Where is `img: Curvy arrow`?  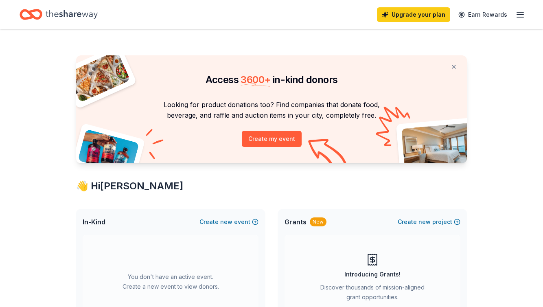 img: Curvy arrow is located at coordinates (329, 154).